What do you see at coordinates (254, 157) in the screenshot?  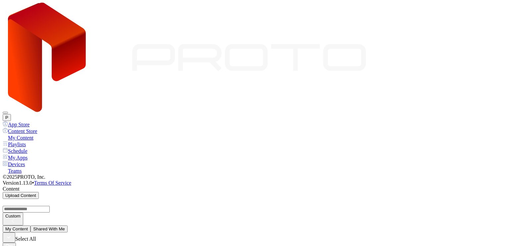 I see `div: My Apps` at bounding box center [254, 157].